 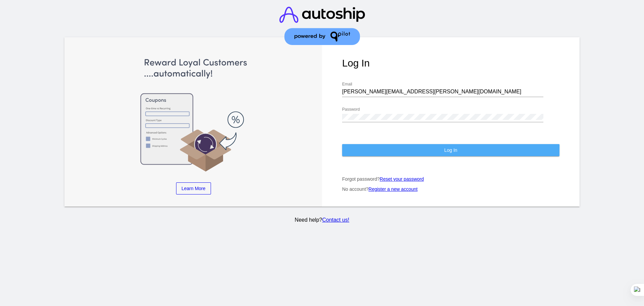 I want to click on p: Forgot password?, so click(x=451, y=179).